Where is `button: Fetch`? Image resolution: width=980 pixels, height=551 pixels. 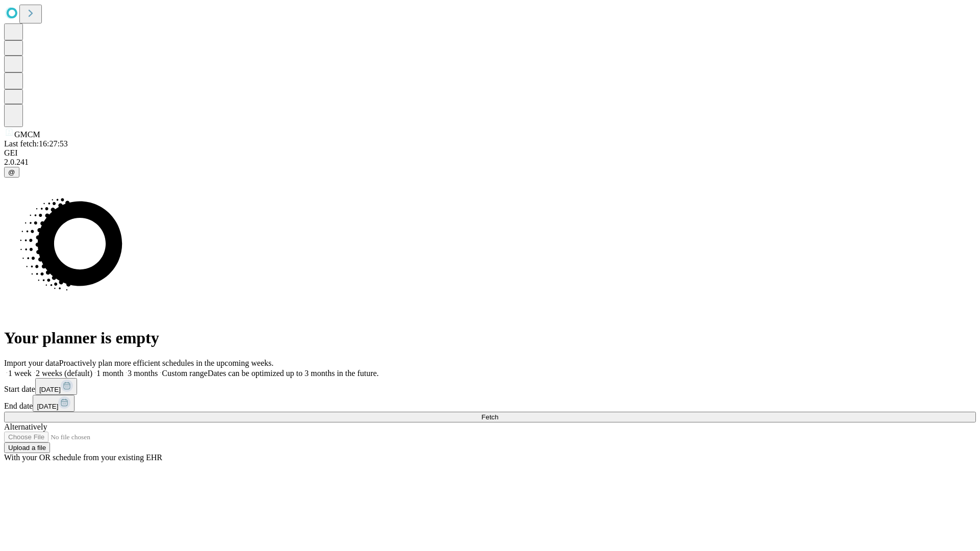 button: Fetch is located at coordinates (490, 417).